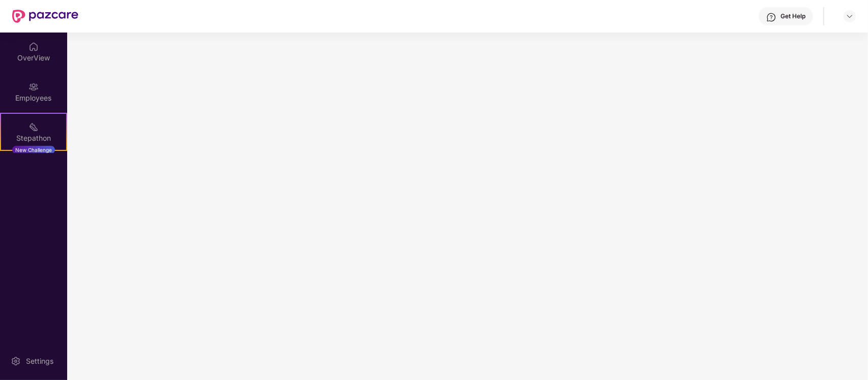  I want to click on img: svg+xml;base64,PHN2ZyBpZD0iU2V0dGluZy0yMHgyMCIgeG1sbnM9Imh0dHA6Ly93d3cudzMub3JnLzIwMDAvc3ZnIiB3aW..., so click(16, 361).